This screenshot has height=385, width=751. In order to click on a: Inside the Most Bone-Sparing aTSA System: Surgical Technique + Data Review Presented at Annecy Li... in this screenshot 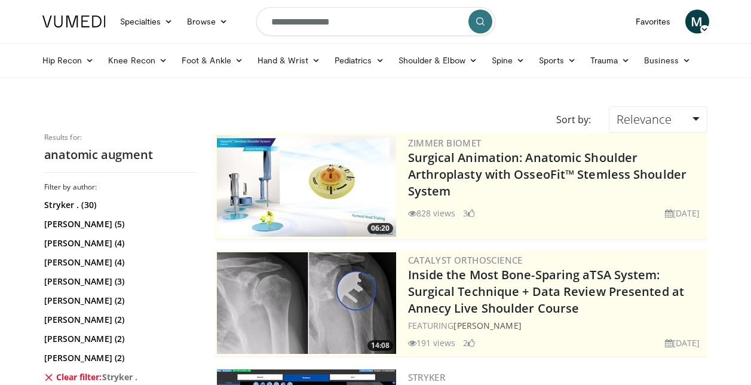, I will do `click(546, 291)`.